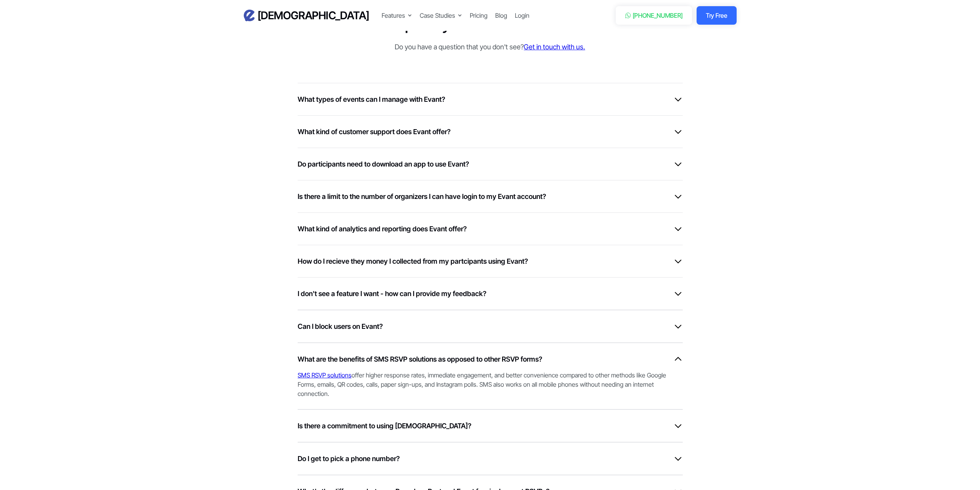 The height and width of the screenshot is (490, 980). I want to click on h6: Is there a limit to the number of organizers I can have login to my Evant account?, so click(421, 196).